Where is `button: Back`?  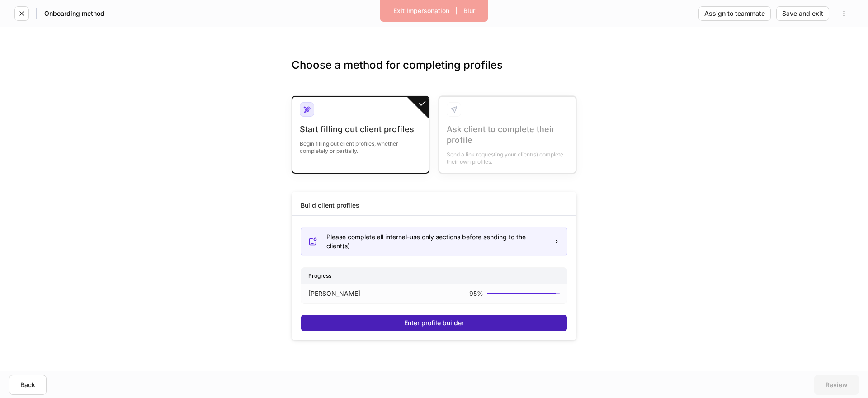 button: Back is located at coordinates (28, 385).